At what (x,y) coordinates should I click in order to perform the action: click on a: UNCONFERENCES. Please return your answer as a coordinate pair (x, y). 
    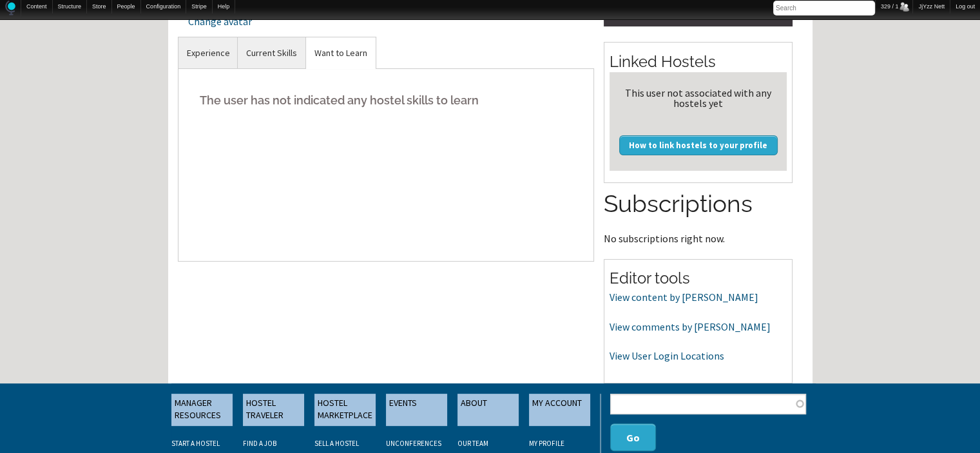
    Looking at the image, I should click on (414, 443).